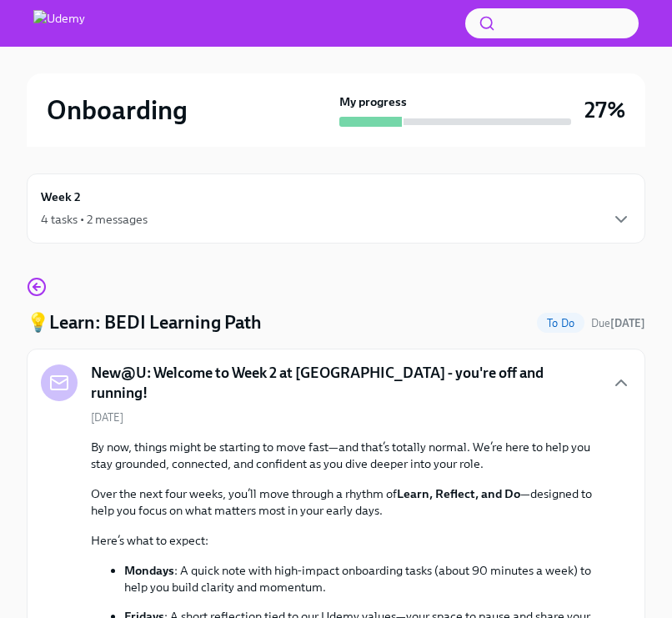 Image resolution: width=672 pixels, height=618 pixels. Describe the element at coordinates (348, 455) in the screenshot. I see `p: By now, things might be starting to move fast—and that’s totally normal. We’re here to help you s...` at that location.